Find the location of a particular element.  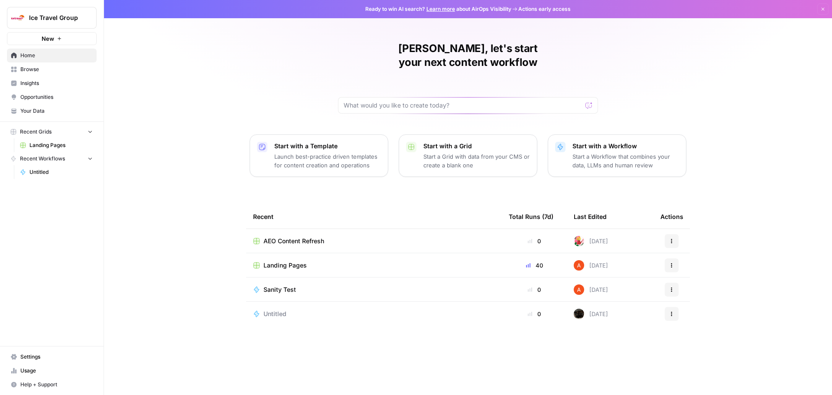

a: Settings is located at coordinates (52, 357).